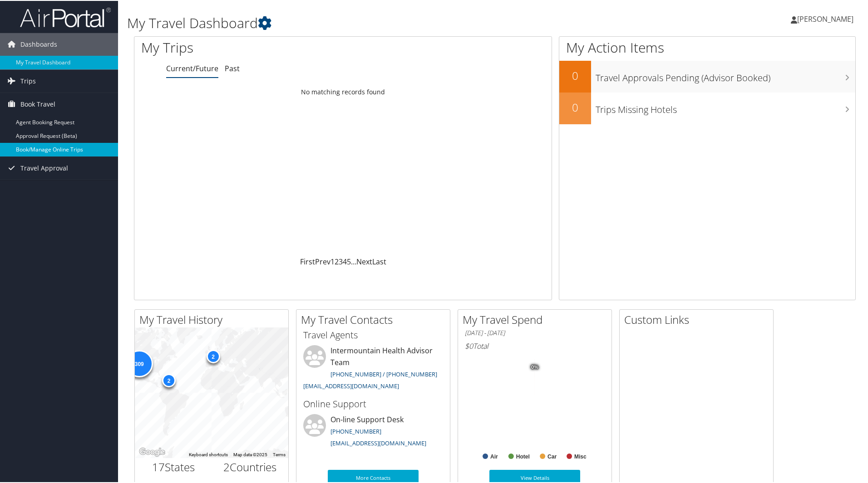 This screenshot has width=868, height=483. I want to click on span: Travel Approval, so click(44, 167).